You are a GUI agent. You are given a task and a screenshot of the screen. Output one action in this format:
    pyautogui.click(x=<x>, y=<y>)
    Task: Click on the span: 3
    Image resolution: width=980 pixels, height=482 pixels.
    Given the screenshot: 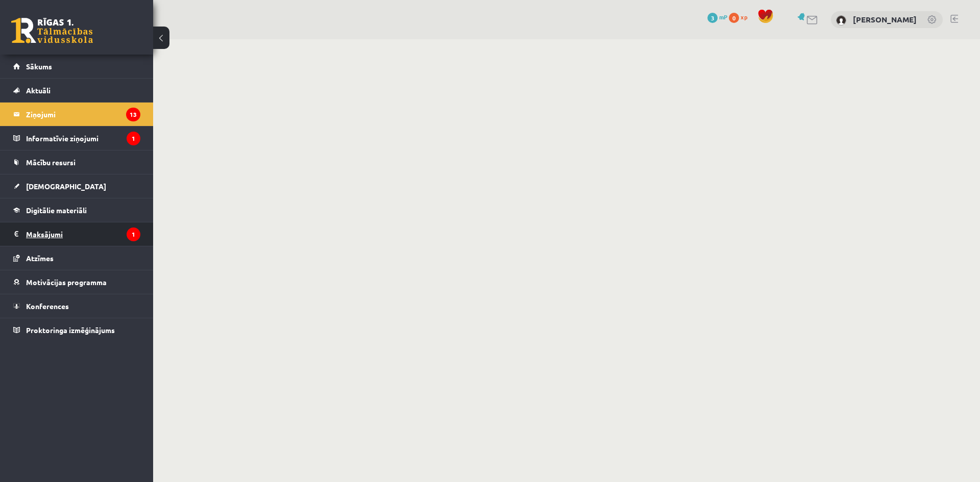 What is the action you would take?
    pyautogui.click(x=713, y=18)
    